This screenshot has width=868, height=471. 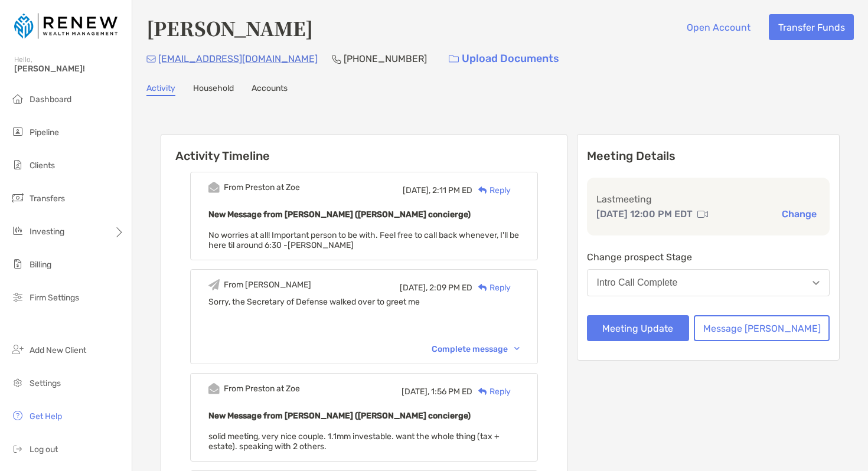 I want to click on img: Open dropdown arrow, so click(x=816, y=283).